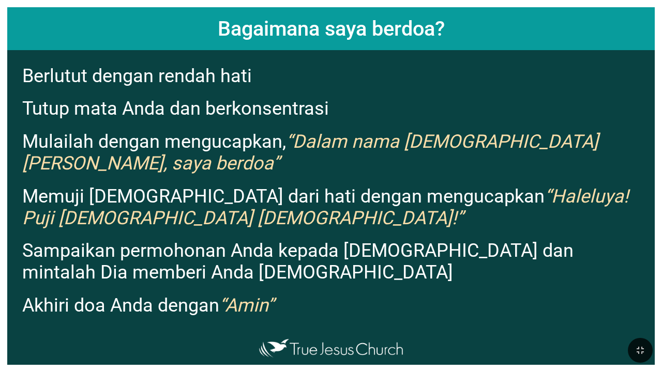 The image size is (662, 372). Describe the element at coordinates (335, 76) in the screenshot. I see `p: Berlutut dengan rendah hati` at that location.